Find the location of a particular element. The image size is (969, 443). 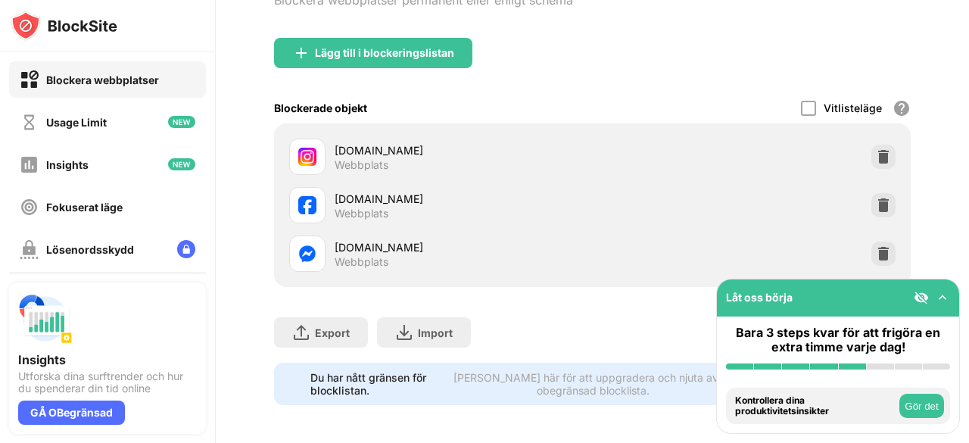

img: push-insights.svg is located at coordinates (45, 319).